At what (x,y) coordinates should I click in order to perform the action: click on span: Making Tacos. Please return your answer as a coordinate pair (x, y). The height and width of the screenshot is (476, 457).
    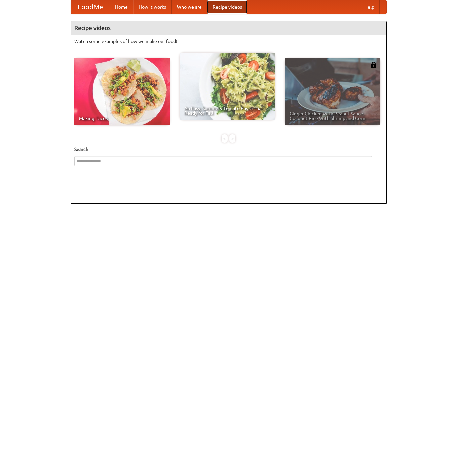
    Looking at the image, I should click on (122, 118).